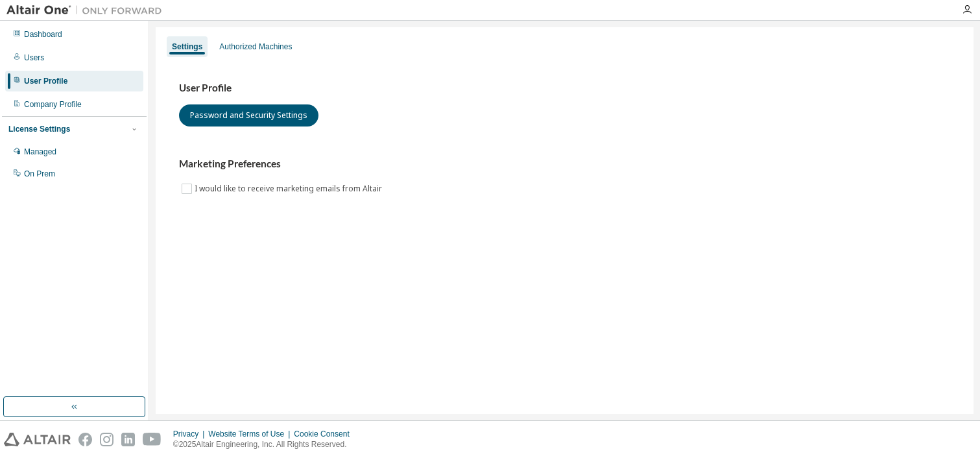  I want to click on div: License Settings, so click(39, 129).